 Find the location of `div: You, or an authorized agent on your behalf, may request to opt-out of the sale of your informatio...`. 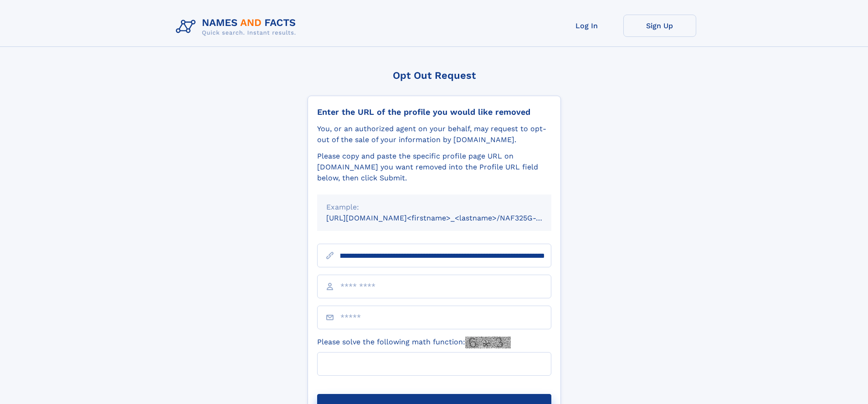

div: You, or an authorized agent on your behalf, may request to opt-out of the sale of your informatio... is located at coordinates (434, 134).